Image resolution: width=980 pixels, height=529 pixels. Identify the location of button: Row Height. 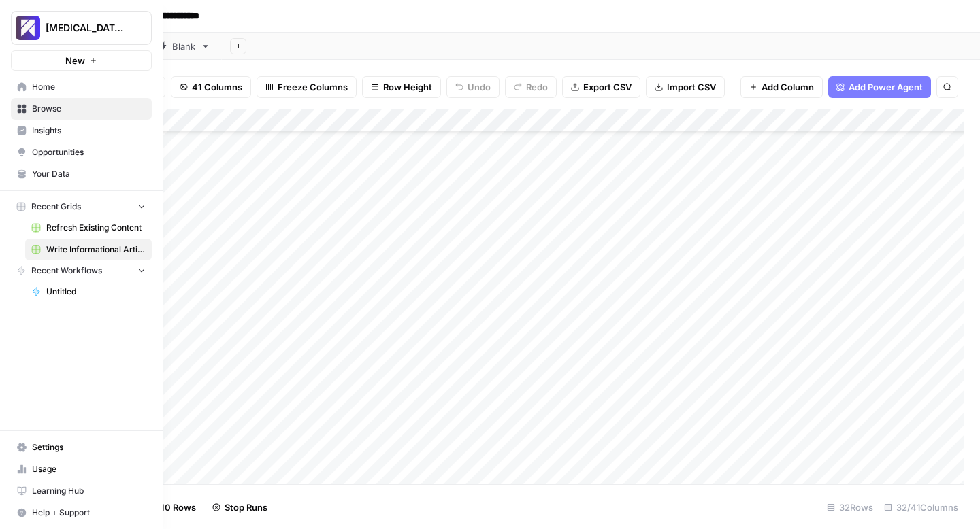
(402, 87).